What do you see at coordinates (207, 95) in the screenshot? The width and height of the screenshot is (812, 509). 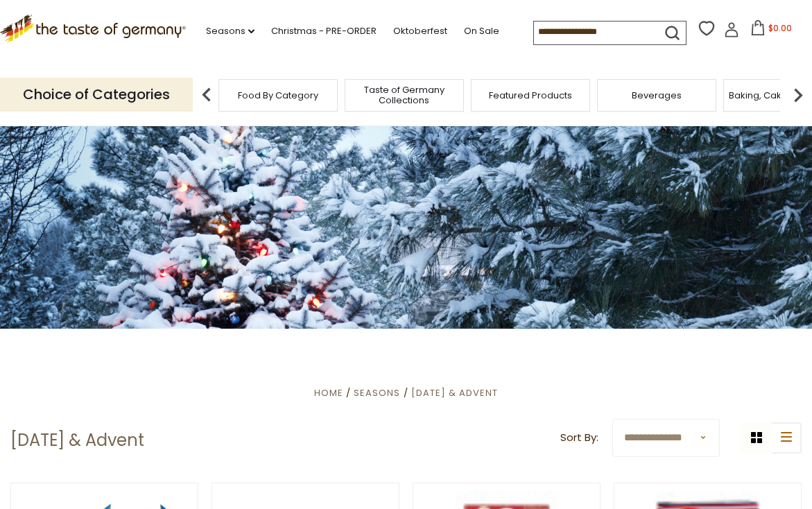 I see `img: previous arrow` at bounding box center [207, 95].